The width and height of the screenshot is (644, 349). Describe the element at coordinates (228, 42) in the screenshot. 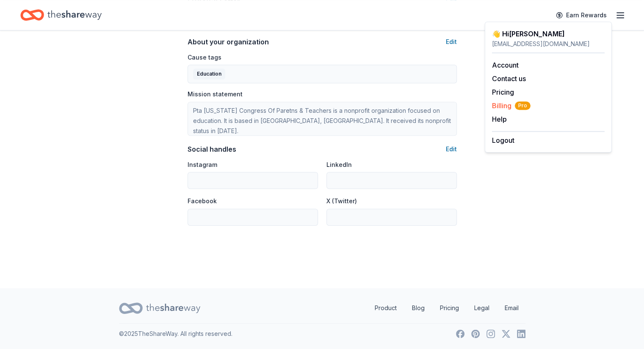

I see `div: About your organization` at that location.